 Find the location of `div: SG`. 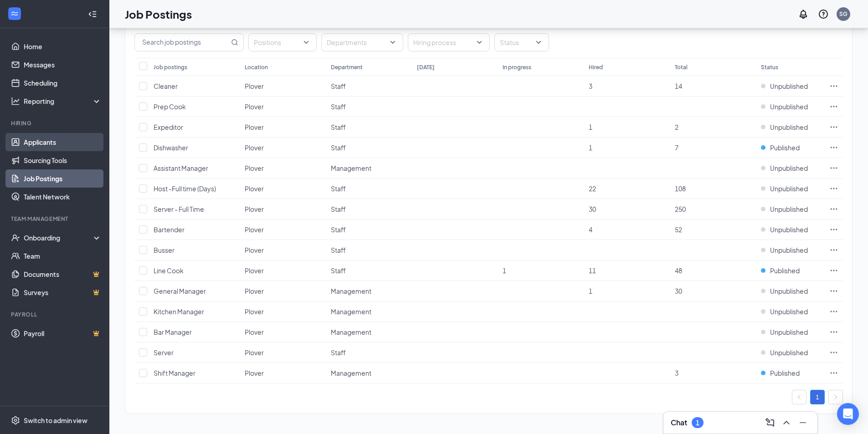

div: SG is located at coordinates (843, 13).